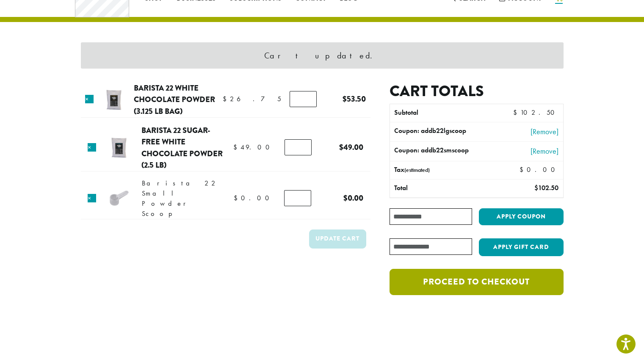 This screenshot has width=644, height=362. Describe the element at coordinates (182, 148) in the screenshot. I see `a: Barista 22 Sugar-Free White Chocolate Powder (2.5 lb)` at that location.